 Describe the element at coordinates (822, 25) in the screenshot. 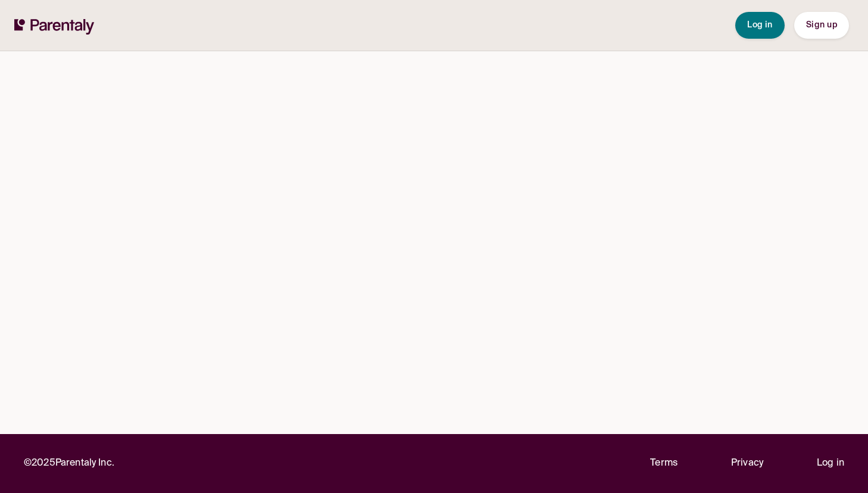

I see `button: Sign up` at that location.